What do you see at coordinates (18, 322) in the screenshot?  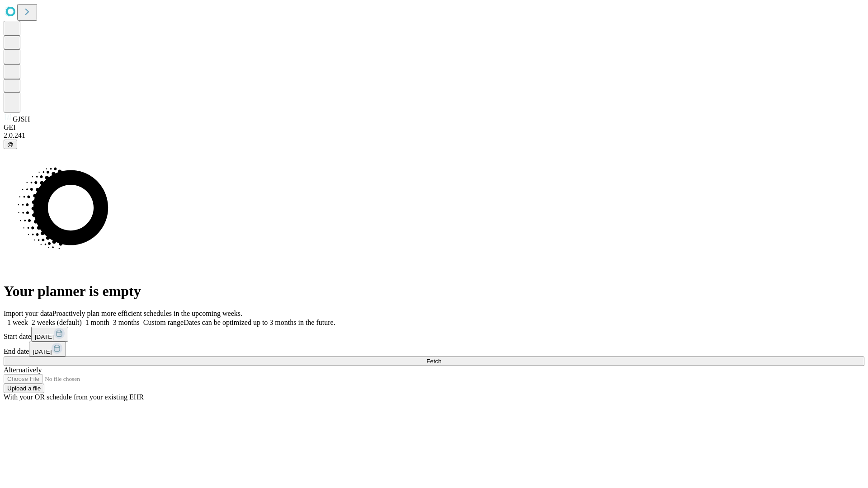 I see `span: 1 week` at bounding box center [18, 322].